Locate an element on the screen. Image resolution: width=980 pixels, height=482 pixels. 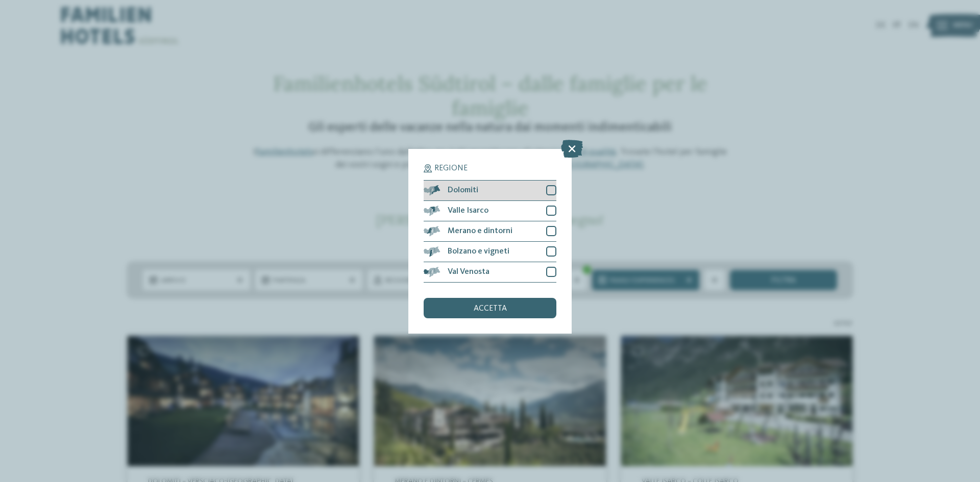
span: Bolzano e vigneti is located at coordinates (478, 251).